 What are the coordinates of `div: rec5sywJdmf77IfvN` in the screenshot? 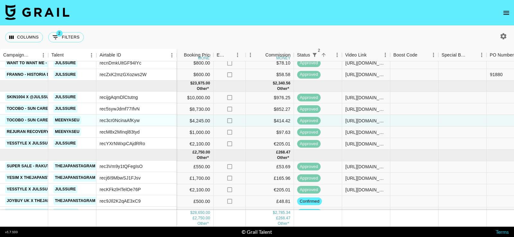 It's located at (120, 109).